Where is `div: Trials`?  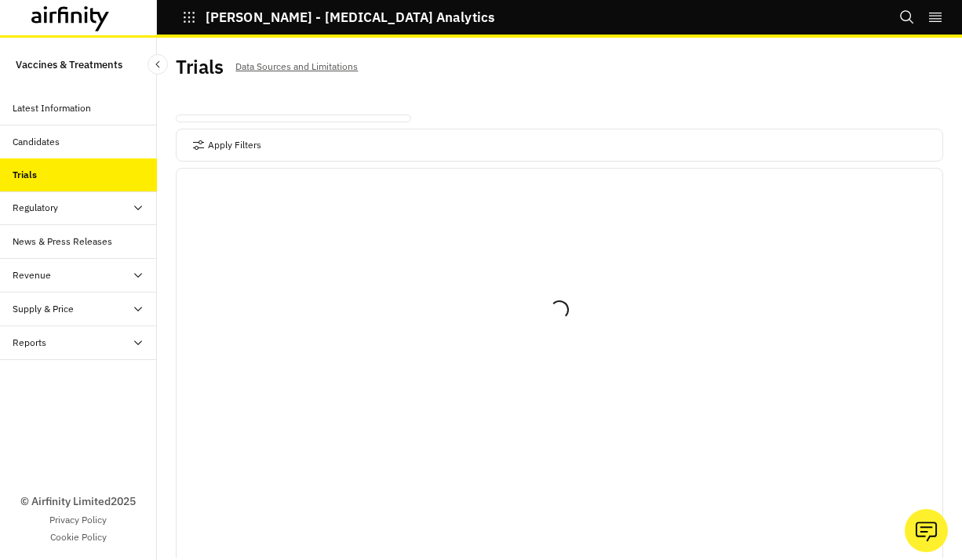 div: Trials is located at coordinates (24, 175).